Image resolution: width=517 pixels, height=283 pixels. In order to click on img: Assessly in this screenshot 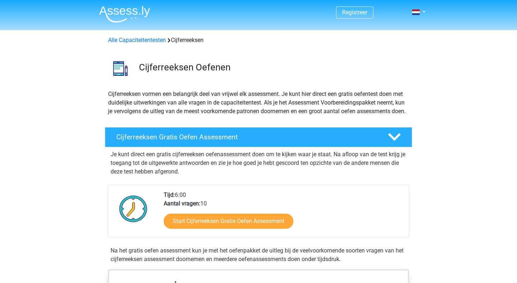, I will do `click(124, 14)`.